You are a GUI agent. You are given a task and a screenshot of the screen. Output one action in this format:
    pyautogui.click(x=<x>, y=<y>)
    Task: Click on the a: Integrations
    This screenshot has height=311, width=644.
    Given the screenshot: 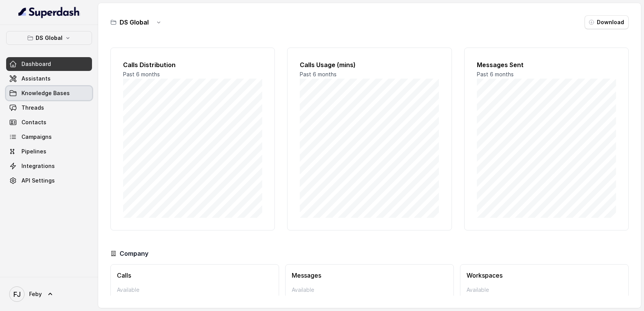 What is the action you would take?
    pyautogui.click(x=49, y=166)
    